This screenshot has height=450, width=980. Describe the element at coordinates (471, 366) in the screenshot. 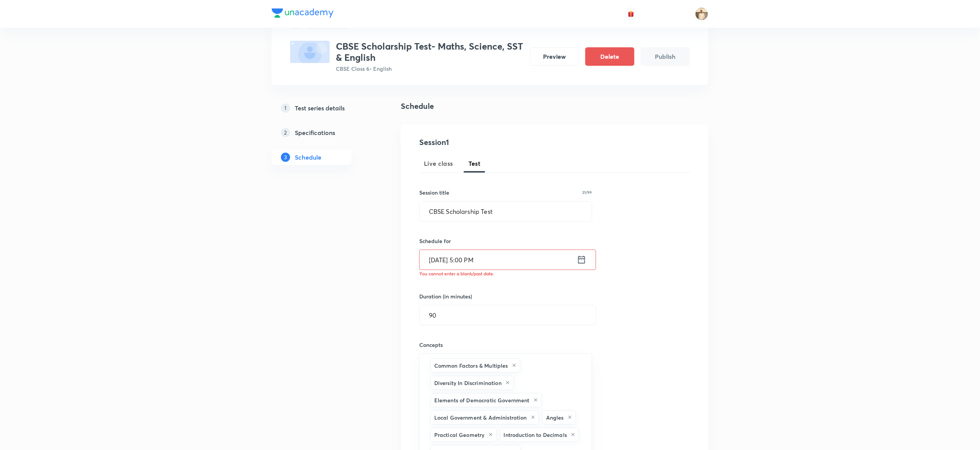

I see `h6: Common Factors & Multiples` at that location.